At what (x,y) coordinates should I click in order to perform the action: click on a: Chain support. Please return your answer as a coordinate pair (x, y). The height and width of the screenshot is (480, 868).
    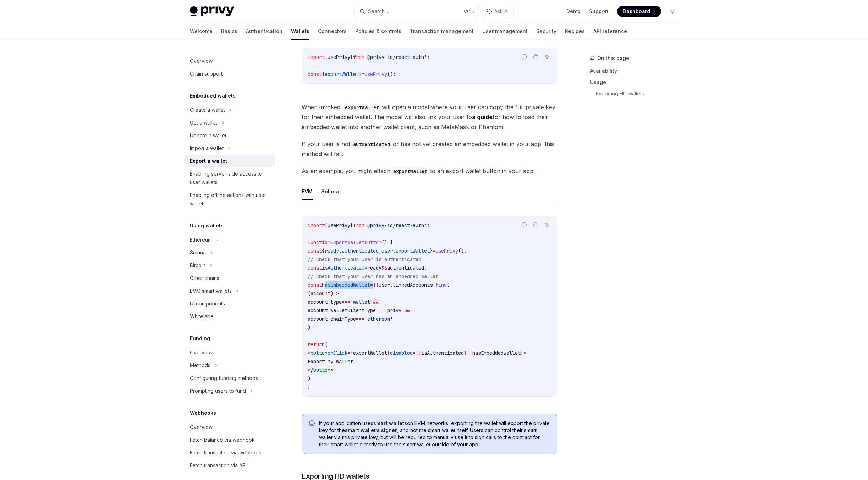
    Looking at the image, I should click on (230, 74).